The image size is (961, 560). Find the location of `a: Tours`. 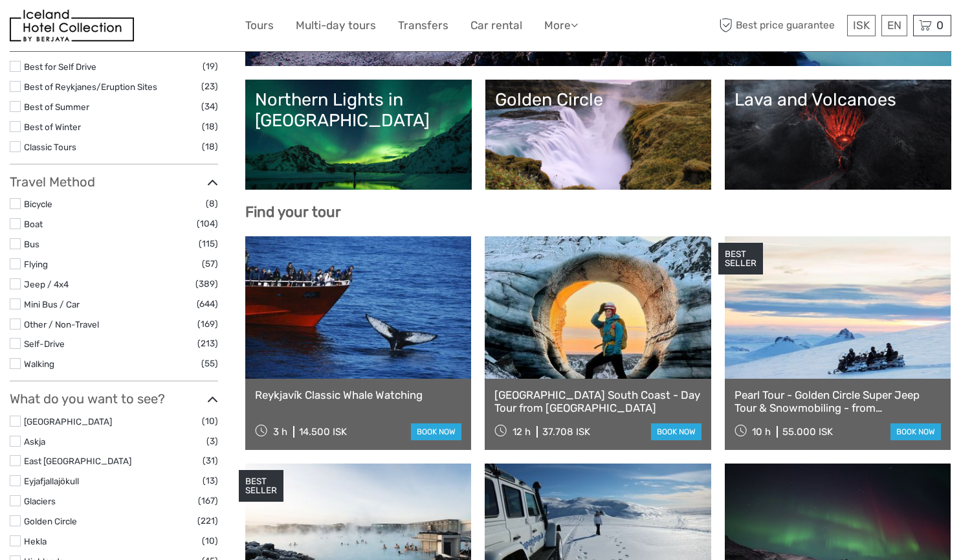

a: Tours is located at coordinates (260, 25).